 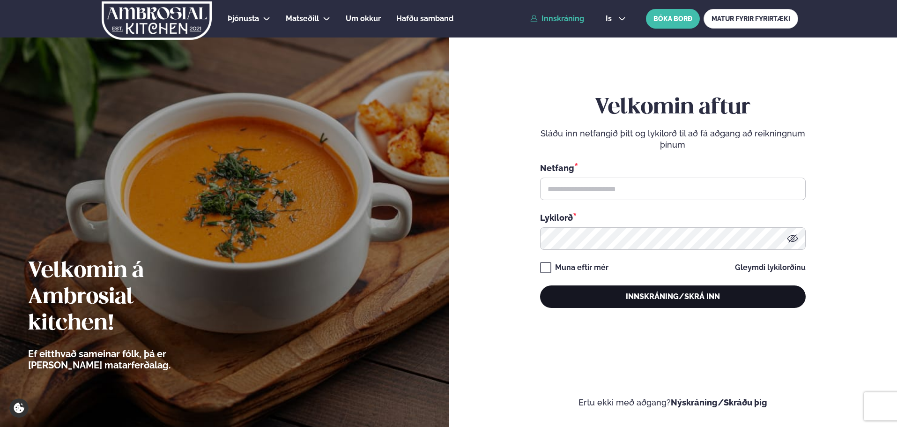 What do you see at coordinates (557, 19) in the screenshot?
I see `a: Innskráning` at bounding box center [557, 19].